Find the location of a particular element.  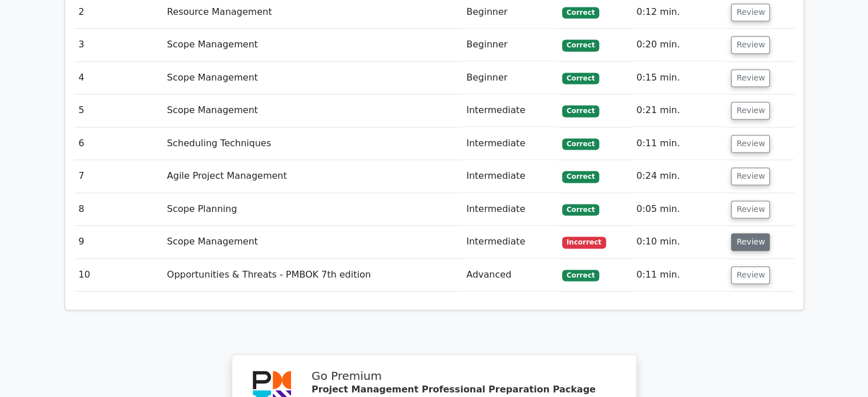

td: Opportunities & Threats - PMBOK 7th edition is located at coordinates (312, 274).